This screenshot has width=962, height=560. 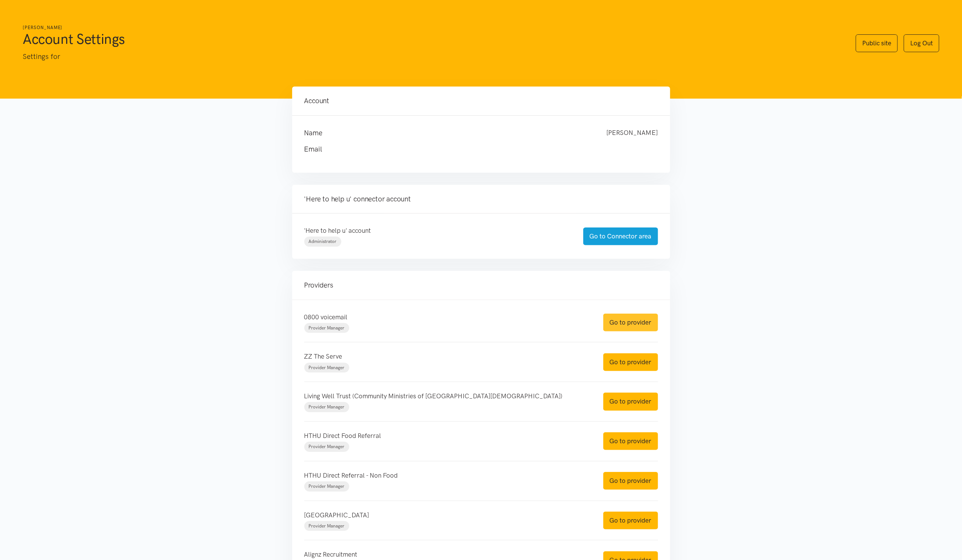 What do you see at coordinates (481, 285) in the screenshot?
I see `h4: Providers` at bounding box center [481, 285].